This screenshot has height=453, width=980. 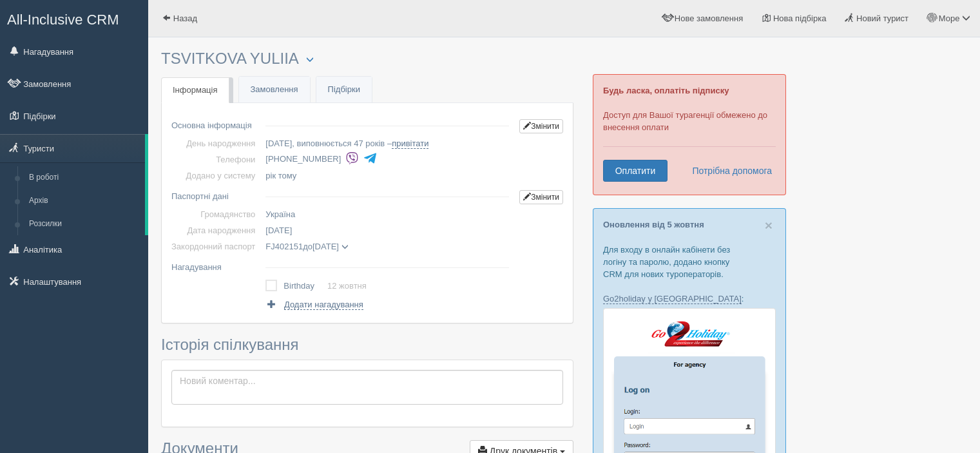 I want to click on a: Розсилки, so click(x=84, y=224).